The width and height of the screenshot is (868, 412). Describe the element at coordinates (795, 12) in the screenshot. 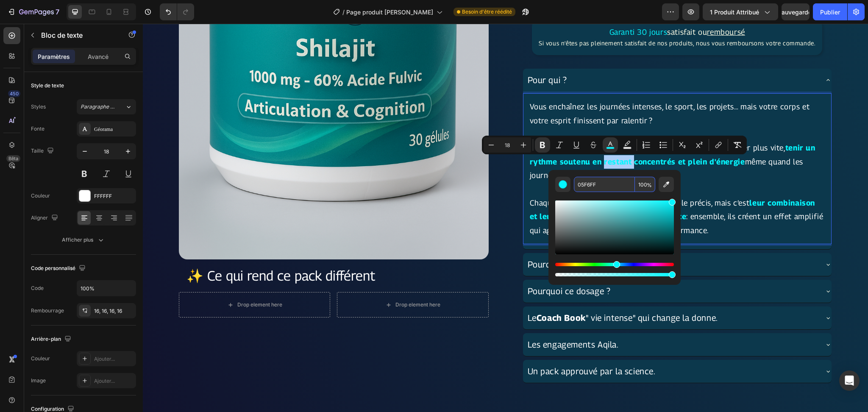

I see `font: Sauvegarder` at that location.